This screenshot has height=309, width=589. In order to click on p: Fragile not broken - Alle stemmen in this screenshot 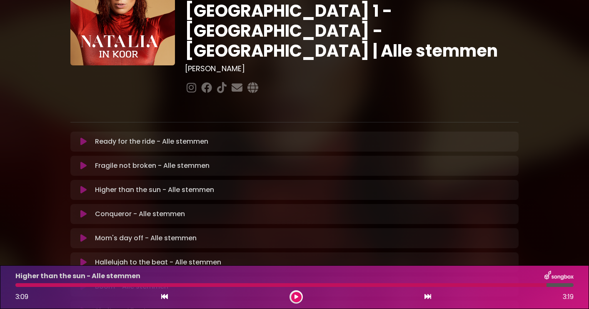, I will do `click(152, 166)`.